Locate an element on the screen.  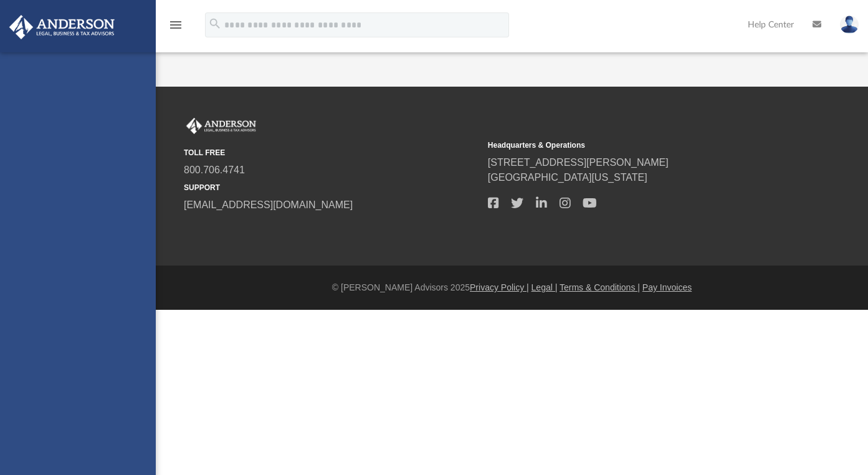
i: search is located at coordinates (215, 24).